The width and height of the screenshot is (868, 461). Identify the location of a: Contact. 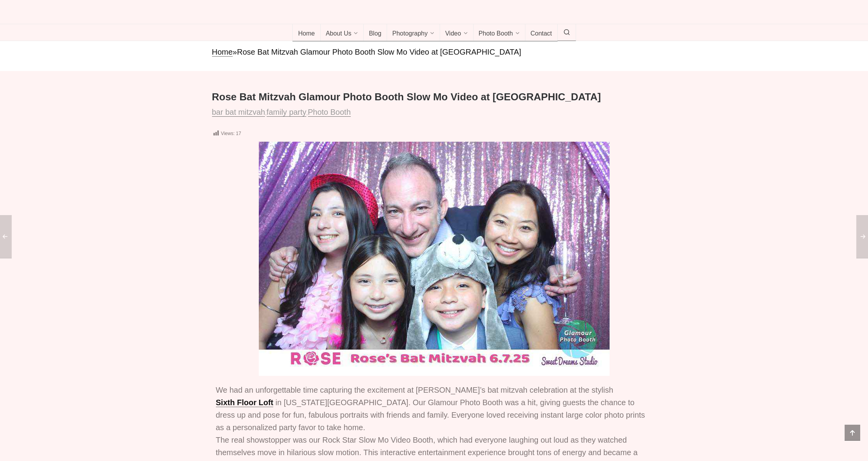
(541, 33).